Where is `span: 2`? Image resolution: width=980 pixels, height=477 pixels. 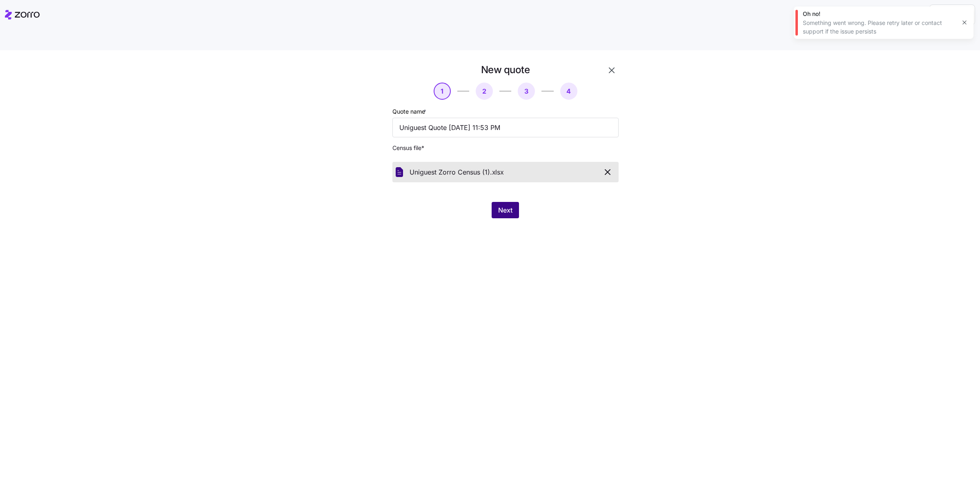 span: 2 is located at coordinates (484, 91).